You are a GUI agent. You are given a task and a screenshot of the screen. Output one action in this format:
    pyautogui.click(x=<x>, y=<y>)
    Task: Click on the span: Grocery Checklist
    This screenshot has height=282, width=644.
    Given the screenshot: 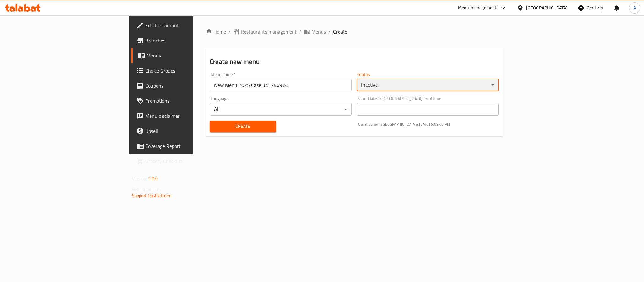 What is the action you would take?
    pyautogui.click(x=188, y=161)
    